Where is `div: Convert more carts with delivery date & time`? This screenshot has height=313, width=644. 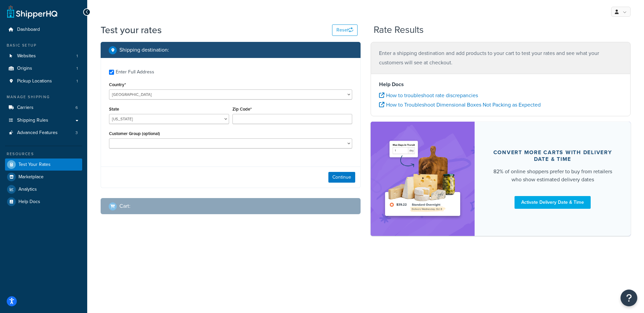
div: Convert more carts with delivery date & time is located at coordinates (552, 156).